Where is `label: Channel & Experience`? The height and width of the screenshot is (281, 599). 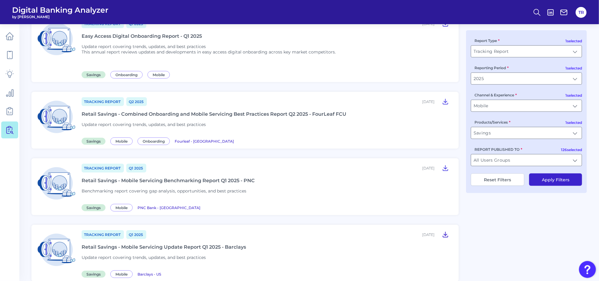 label: Channel & Experience is located at coordinates (496, 95).